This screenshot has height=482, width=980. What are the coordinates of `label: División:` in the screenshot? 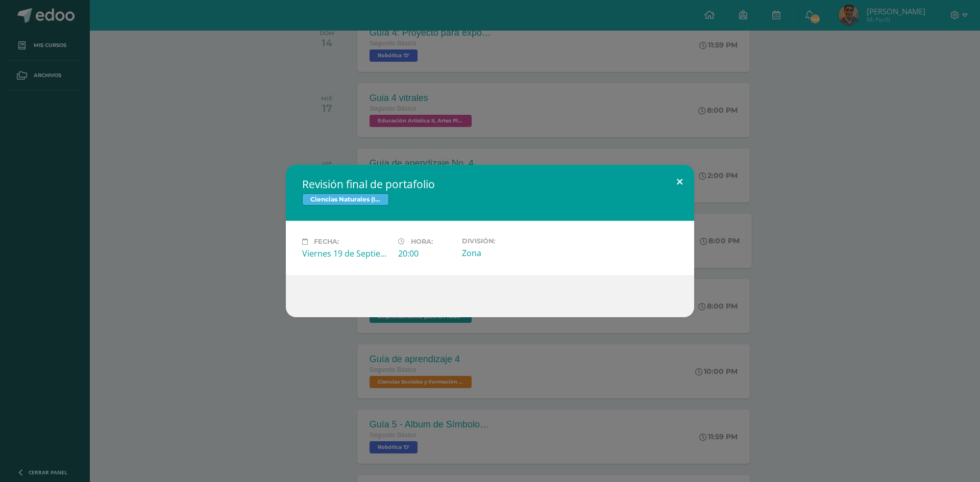 It's located at (506, 241).